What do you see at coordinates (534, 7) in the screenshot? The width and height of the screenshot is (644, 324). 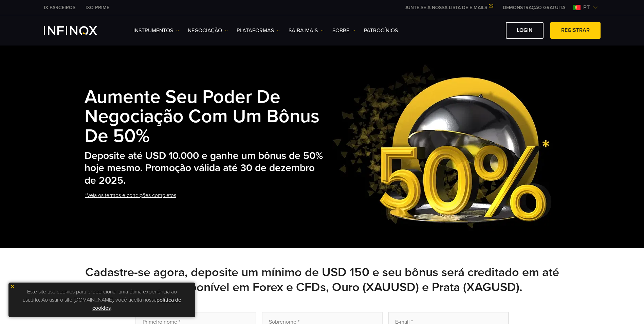 I see `a: INFINOX MENU` at bounding box center [534, 7].